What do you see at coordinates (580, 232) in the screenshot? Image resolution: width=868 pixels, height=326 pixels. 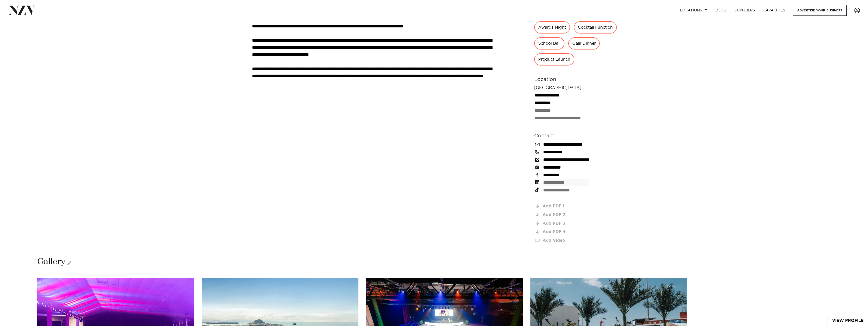 I see `div: Add PDF 4` at bounding box center [580, 232].